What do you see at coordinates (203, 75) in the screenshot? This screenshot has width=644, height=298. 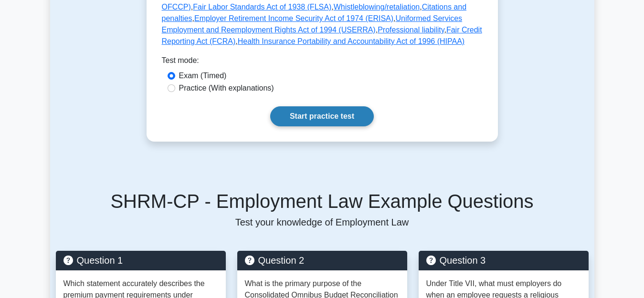 I see `label: Exam (Timed)` at bounding box center [203, 75].